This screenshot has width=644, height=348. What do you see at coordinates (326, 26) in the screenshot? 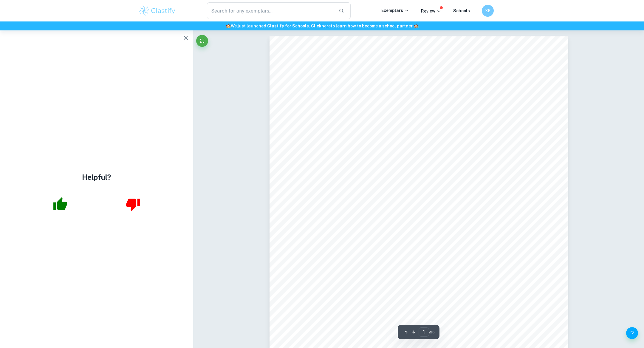
I see `a: here` at bounding box center [326, 26].